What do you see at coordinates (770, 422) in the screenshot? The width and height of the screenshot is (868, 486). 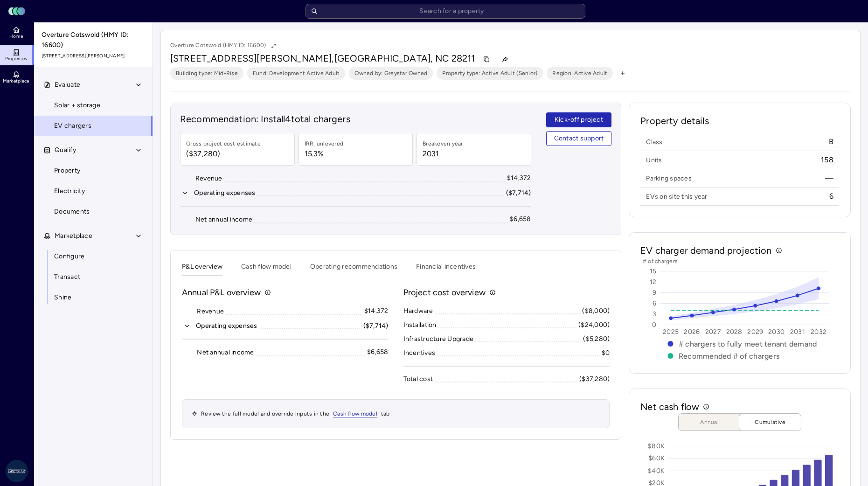 I see `span: Cumulative` at bounding box center [770, 422].